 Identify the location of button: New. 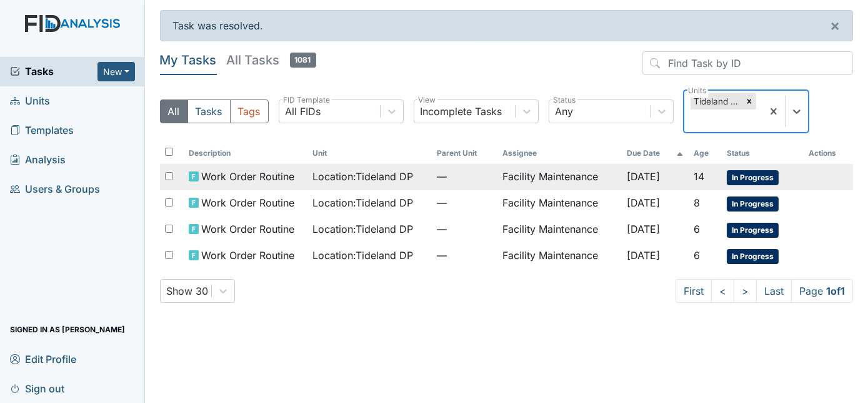
(117, 72).